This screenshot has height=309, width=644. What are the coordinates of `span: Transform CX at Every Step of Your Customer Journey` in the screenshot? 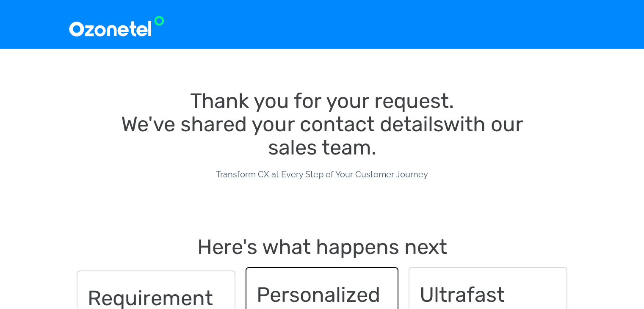 It's located at (322, 174).